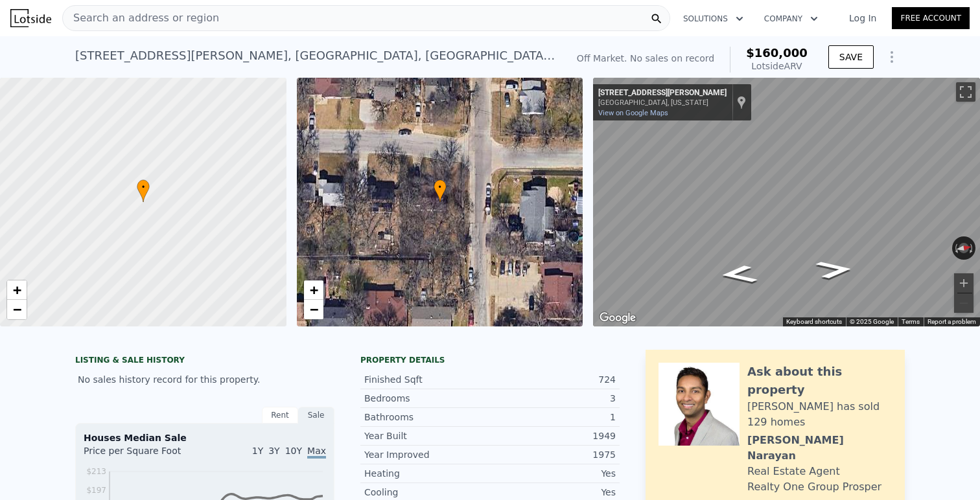 This screenshot has height=500, width=980. What do you see at coordinates (911, 322) in the screenshot?
I see `a: Terms (opens in new tab)` at bounding box center [911, 322].